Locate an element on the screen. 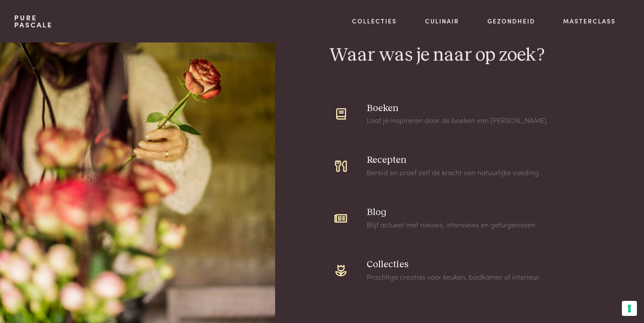 The image size is (644, 323). a: Recepten is located at coordinates (387, 160).